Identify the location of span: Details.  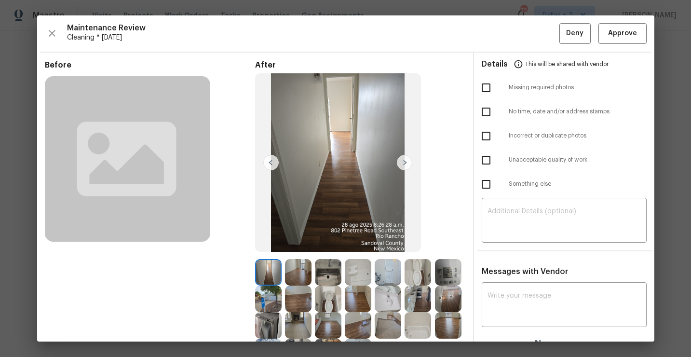
(495, 64).